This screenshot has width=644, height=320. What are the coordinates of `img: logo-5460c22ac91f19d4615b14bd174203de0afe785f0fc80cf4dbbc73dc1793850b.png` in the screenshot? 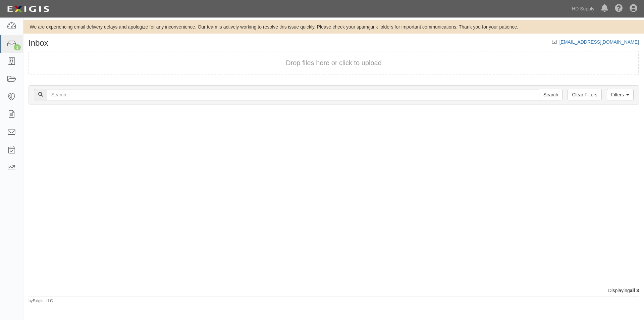 It's located at (28, 9).